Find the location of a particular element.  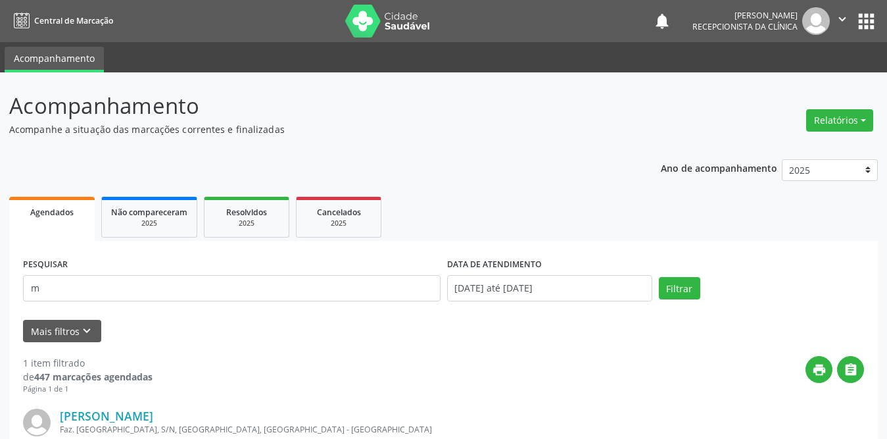

a: Central de Marcação is located at coordinates (61, 20).